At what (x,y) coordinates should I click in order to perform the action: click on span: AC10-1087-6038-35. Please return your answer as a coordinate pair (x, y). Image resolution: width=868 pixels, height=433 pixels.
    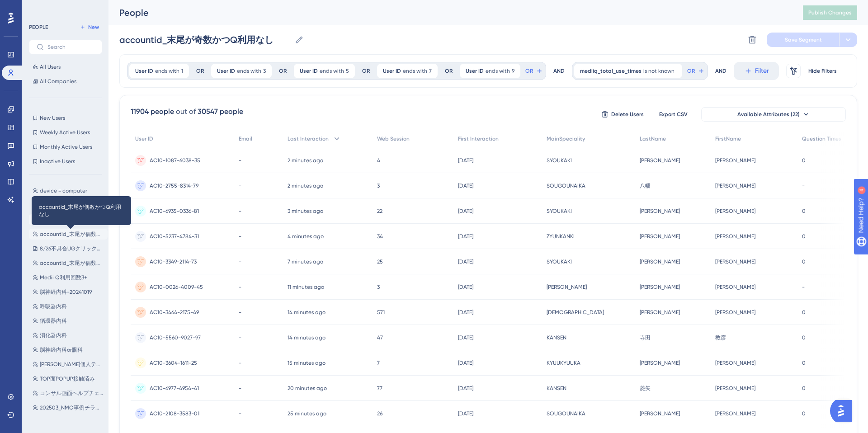
    Looking at the image, I should click on (175, 160).